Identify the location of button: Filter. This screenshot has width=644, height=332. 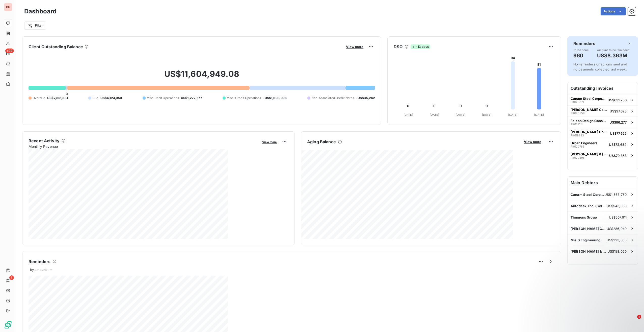
(35, 25).